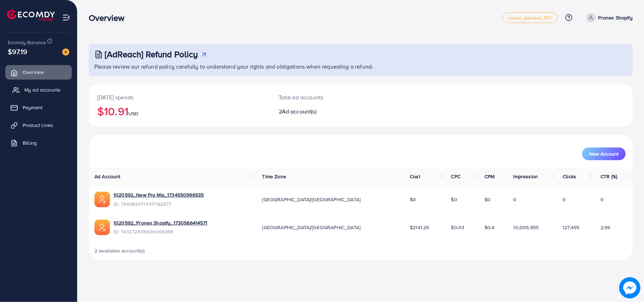 The width and height of the screenshot is (644, 302). I want to click on span: USD, so click(133, 113).